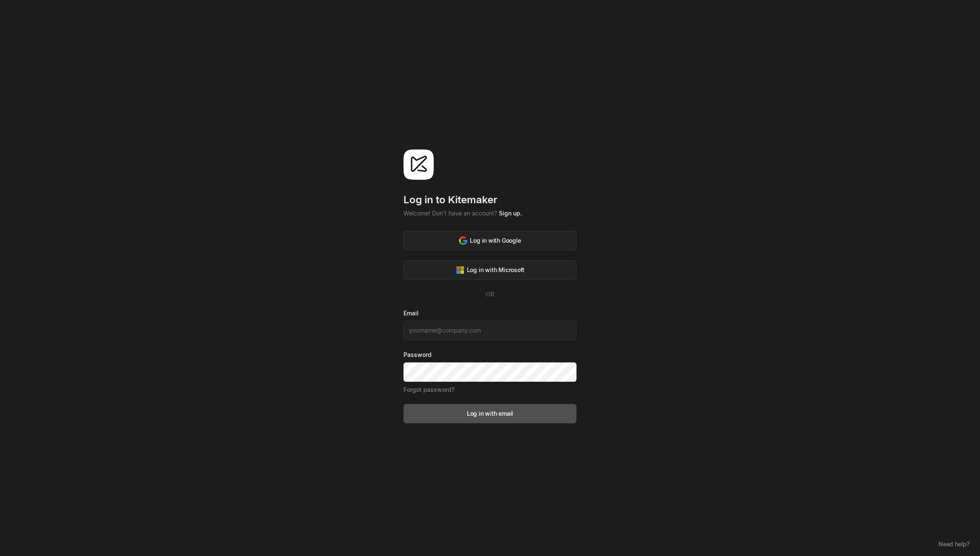  What do you see at coordinates (490, 270) in the screenshot?
I see `button: Log in with Microsoft` at bounding box center [490, 270].